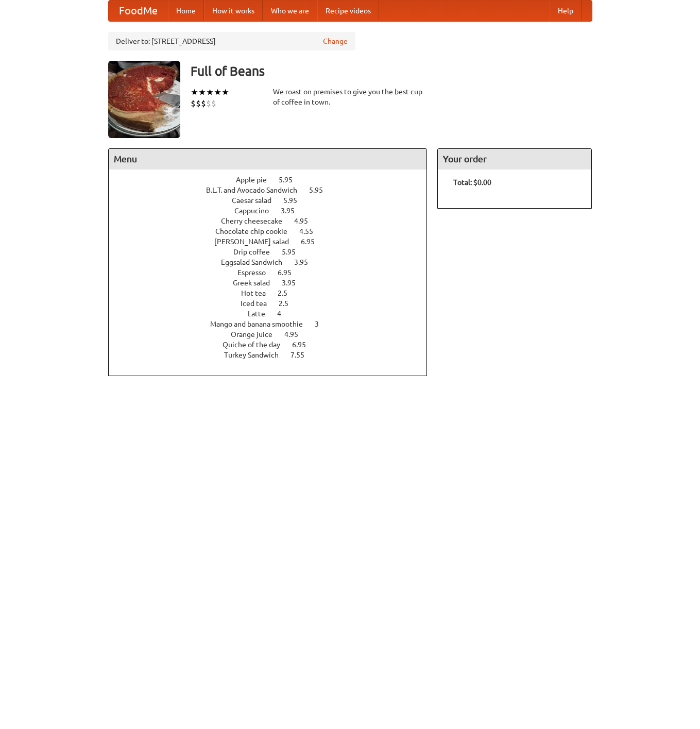 The width and height of the screenshot is (700, 729). Describe the element at coordinates (257, 221) in the screenshot. I see `span: Cherry cheesecake` at that location.